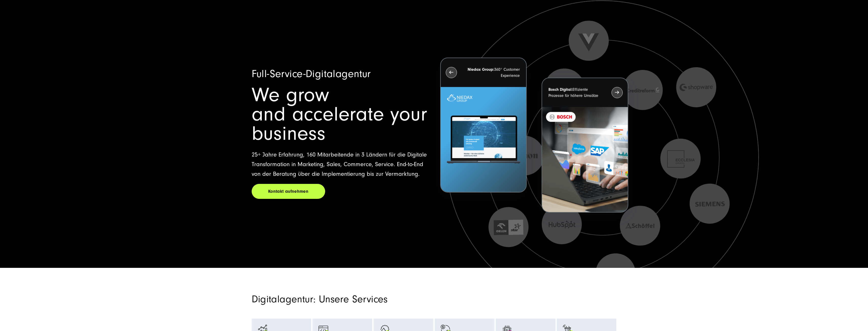  Describe the element at coordinates (483, 125) in the screenshot. I see `button: Niedax Group:360° Customer Experience Letztes Projekt von Niedax. Ein Laptop auf dem die Niedax W...` at that location.